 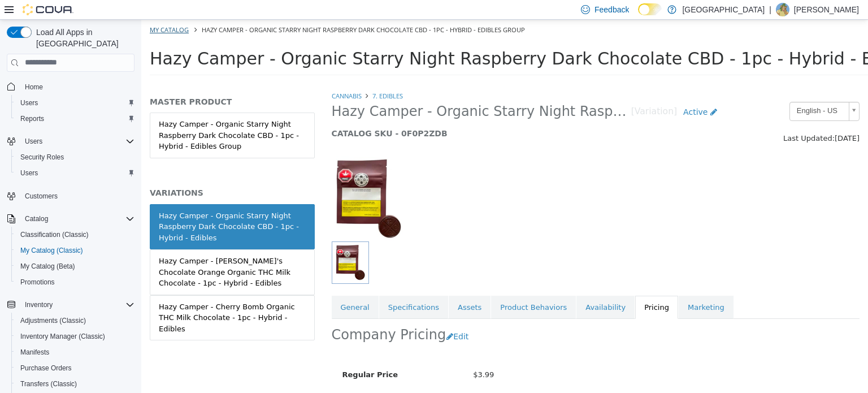 What do you see at coordinates (71, 219) in the screenshot?
I see `button: Catalog` at bounding box center [71, 219].